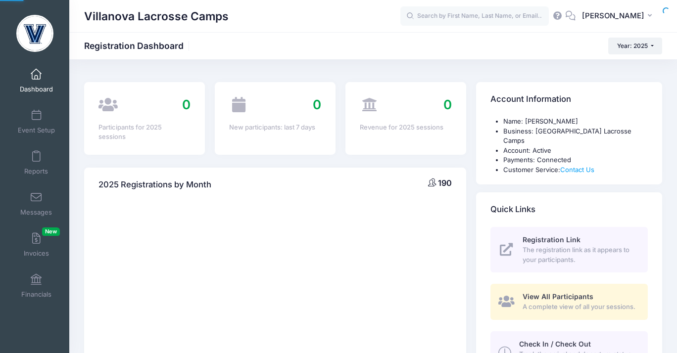  I want to click on div: Revenue for 2025 sessions, so click(406, 128).